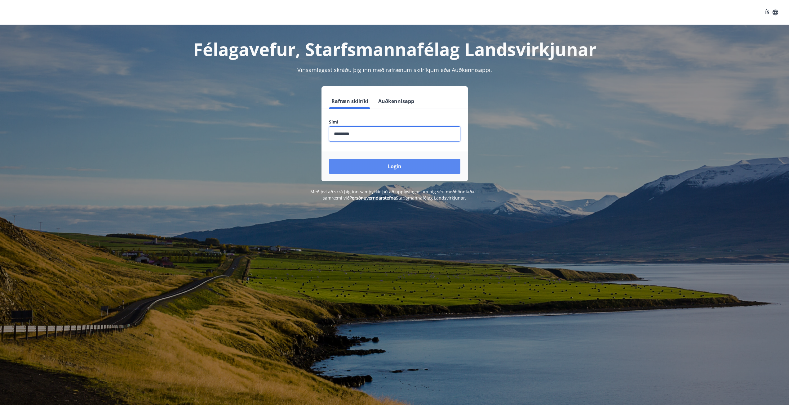 The width and height of the screenshot is (789, 405). What do you see at coordinates (396, 101) in the screenshot?
I see `button: Auðkennisapp` at bounding box center [396, 101].